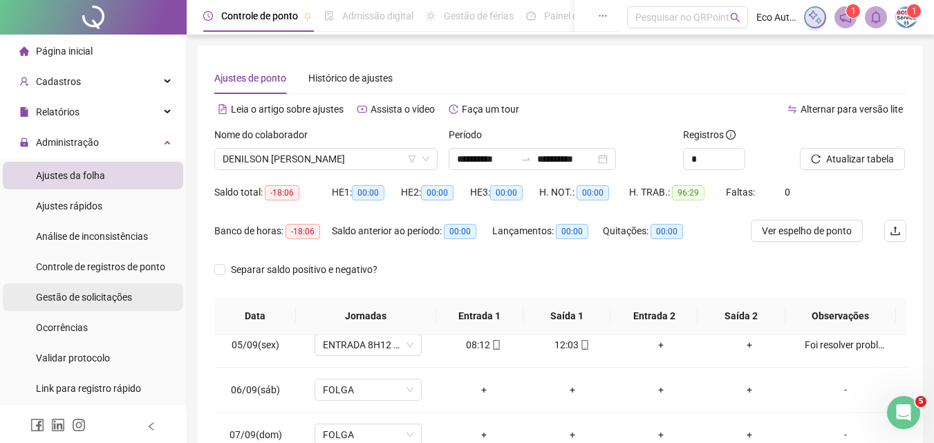  I want to click on span: 0, so click(787, 192).